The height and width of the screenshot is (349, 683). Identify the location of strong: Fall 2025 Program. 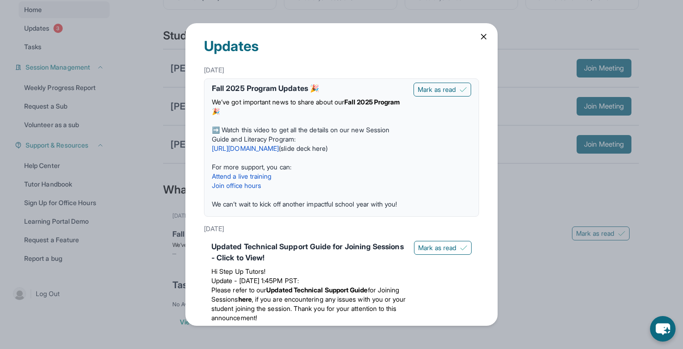
(372, 102).